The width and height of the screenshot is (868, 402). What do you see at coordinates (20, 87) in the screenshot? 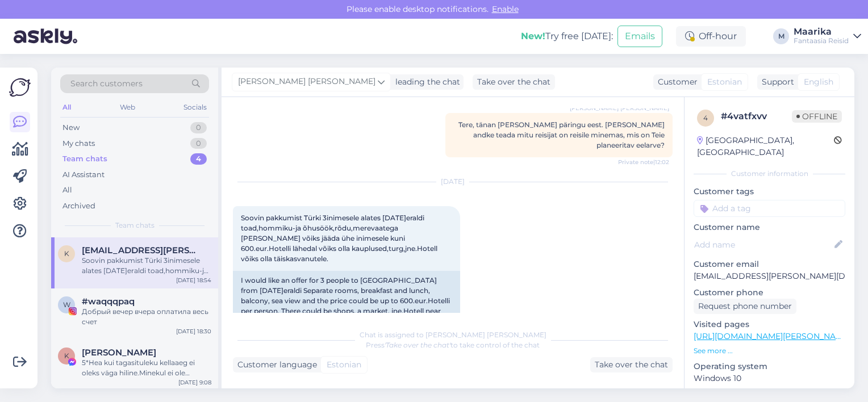
I see `img: Askly Logo` at bounding box center [20, 87].